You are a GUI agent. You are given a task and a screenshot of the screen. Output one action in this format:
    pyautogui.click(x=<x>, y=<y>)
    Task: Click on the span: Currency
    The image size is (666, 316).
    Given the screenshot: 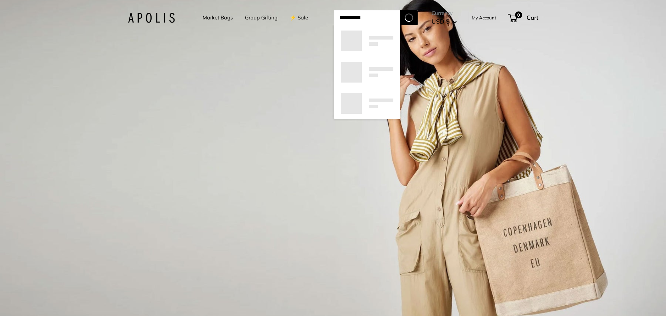 What is the action you would take?
    pyautogui.click(x=444, y=13)
    